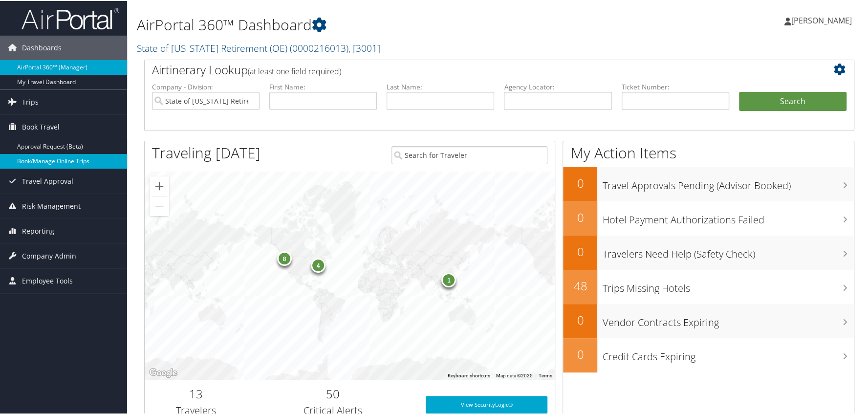 The width and height of the screenshot is (868, 414). What do you see at coordinates (727, 285) in the screenshot?
I see `h3: Trips Missing Hotels` at bounding box center [727, 285].